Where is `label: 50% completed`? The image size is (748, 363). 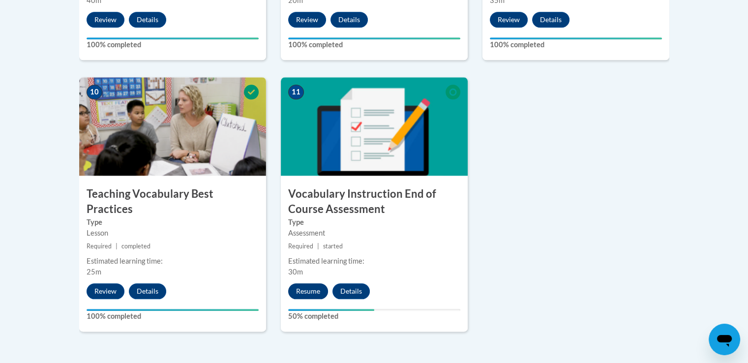 label: 50% completed is located at coordinates (374, 316).